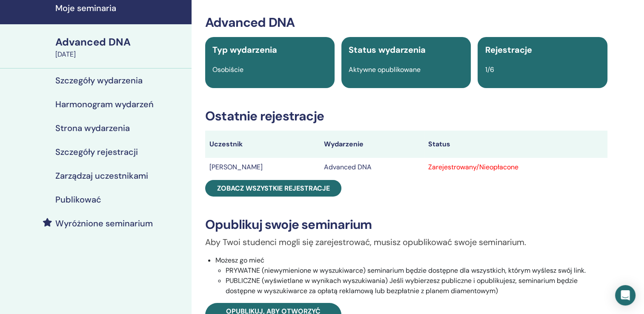 The height and width of the screenshot is (314, 644). I want to click on td: Advanced DNA, so click(371, 168).